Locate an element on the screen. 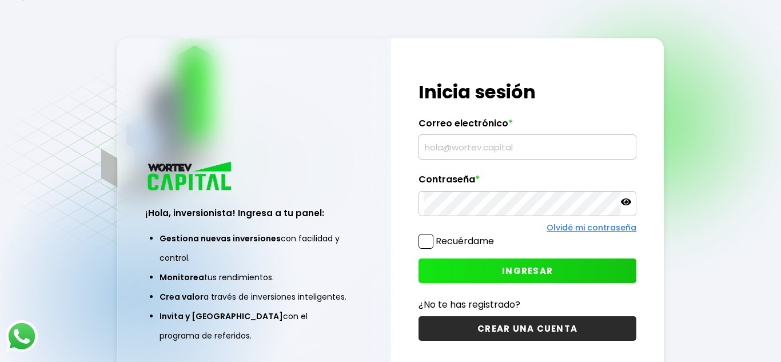  img: logos_whatsapp-icon.242b2217.svg is located at coordinates (22, 336).